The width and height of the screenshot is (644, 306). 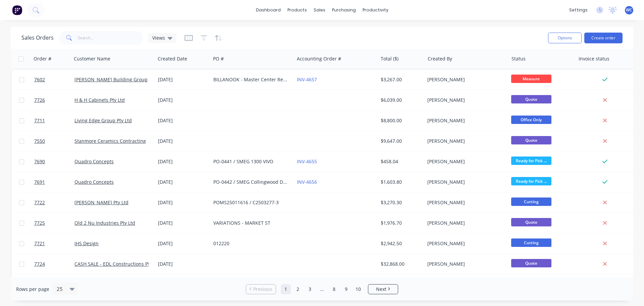 I want to click on span: 7721, so click(x=40, y=243).